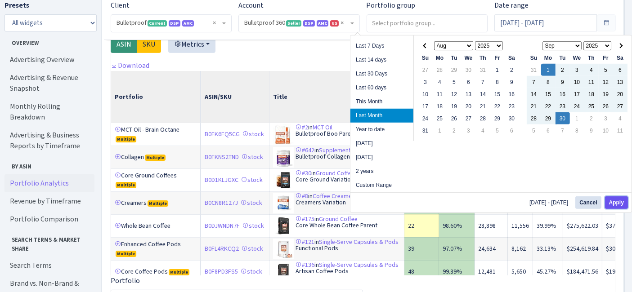 The image size is (632, 292). I want to click on a: Single-Serve Capsules & Pods, so click(359, 265).